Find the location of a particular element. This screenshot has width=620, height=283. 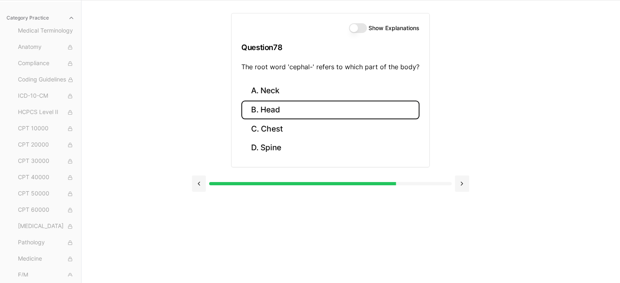

span: Medical Terminology is located at coordinates (46, 31).